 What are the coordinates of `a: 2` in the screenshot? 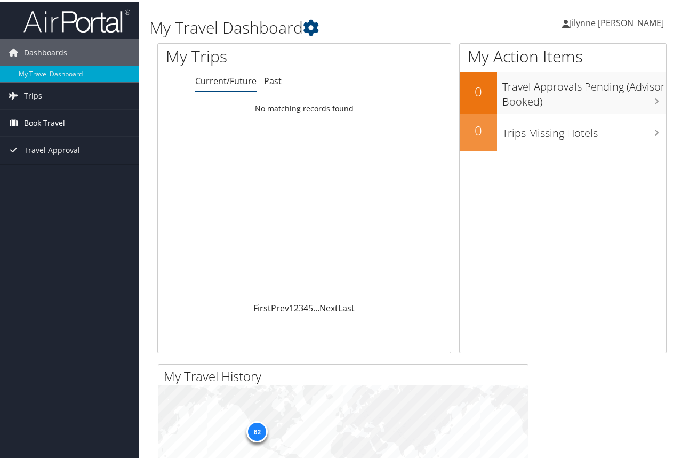 It's located at (296, 307).